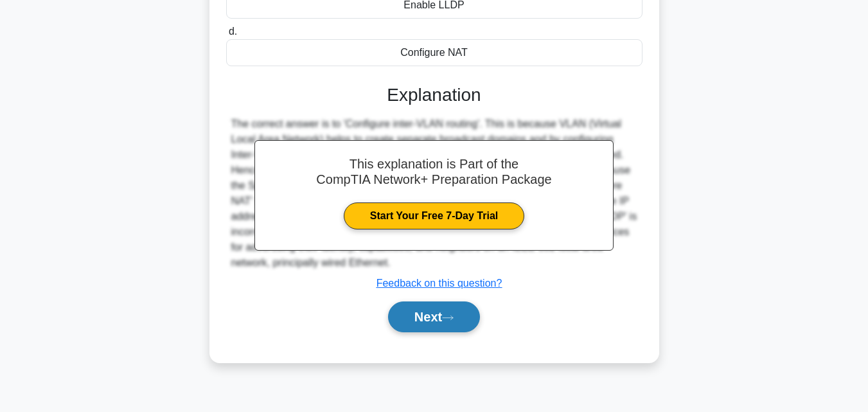  Describe the element at coordinates (434, 194) in the screenshot. I see `div: The correct answer is to 'Configure inter-VLAN routing'. This is because VLAN (Virtual Local Area...` at that location.